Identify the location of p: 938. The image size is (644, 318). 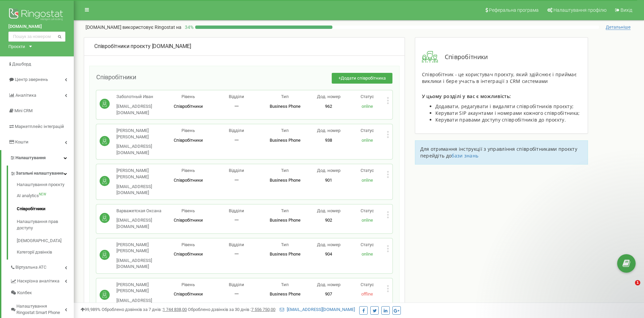
(328, 141).